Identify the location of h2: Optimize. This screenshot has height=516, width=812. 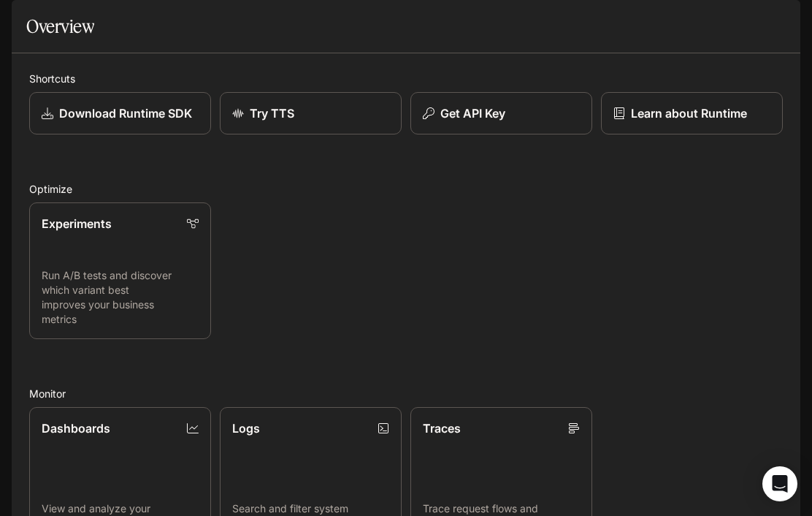
(406, 189).